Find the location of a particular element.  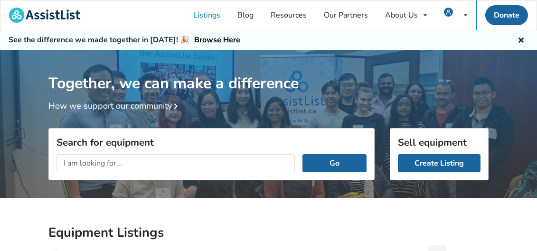

h3: Sell equipment is located at coordinates (439, 142).